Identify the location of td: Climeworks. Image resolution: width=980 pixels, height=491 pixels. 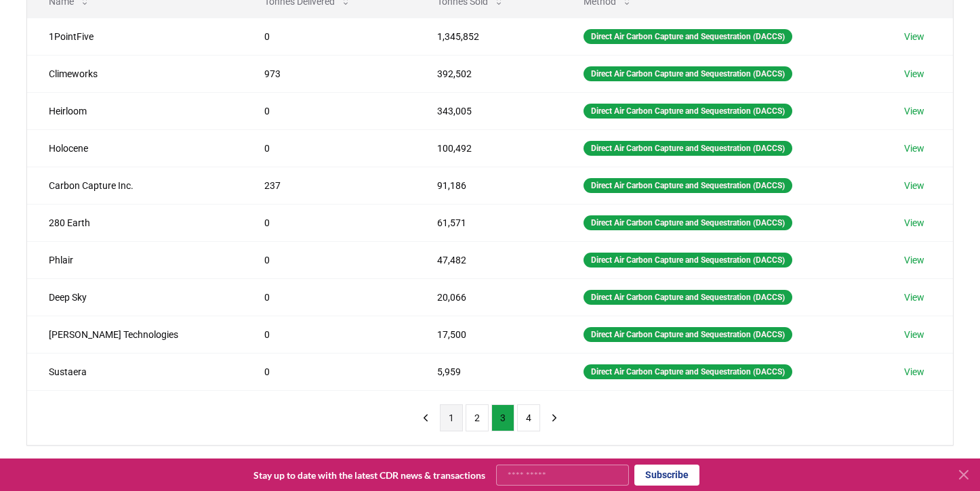
(134, 73).